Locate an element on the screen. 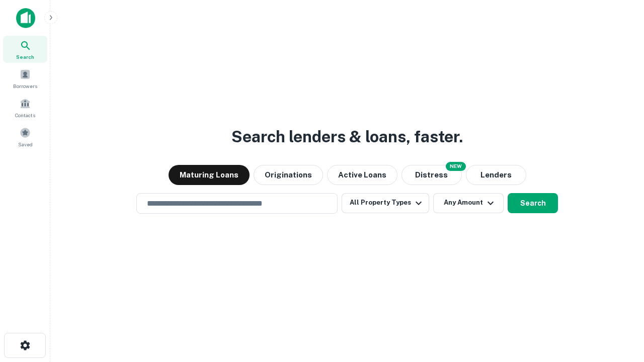 This screenshot has height=362, width=644. img: capitalize-icon.png is located at coordinates (26, 18).